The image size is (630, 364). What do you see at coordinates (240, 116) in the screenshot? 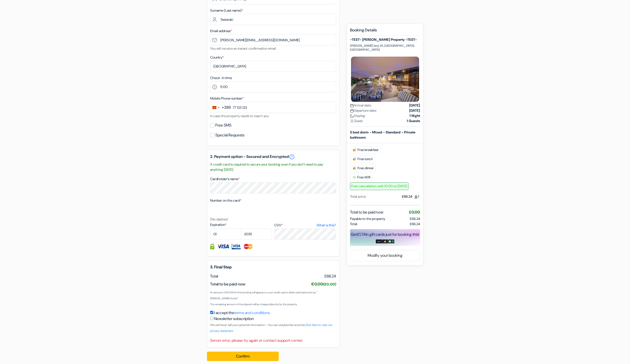
I see `small: In case the property needs to reach you` at bounding box center [240, 116].